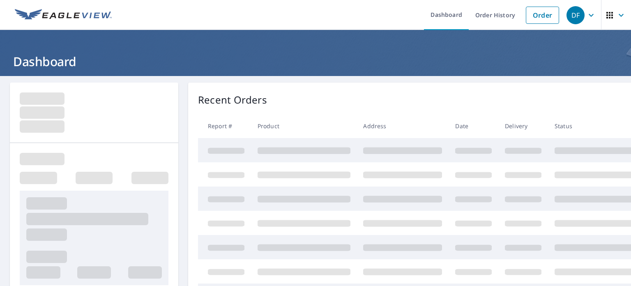 This screenshot has height=286, width=631. Describe the element at coordinates (224, 126) in the screenshot. I see `th: Report #` at that location.